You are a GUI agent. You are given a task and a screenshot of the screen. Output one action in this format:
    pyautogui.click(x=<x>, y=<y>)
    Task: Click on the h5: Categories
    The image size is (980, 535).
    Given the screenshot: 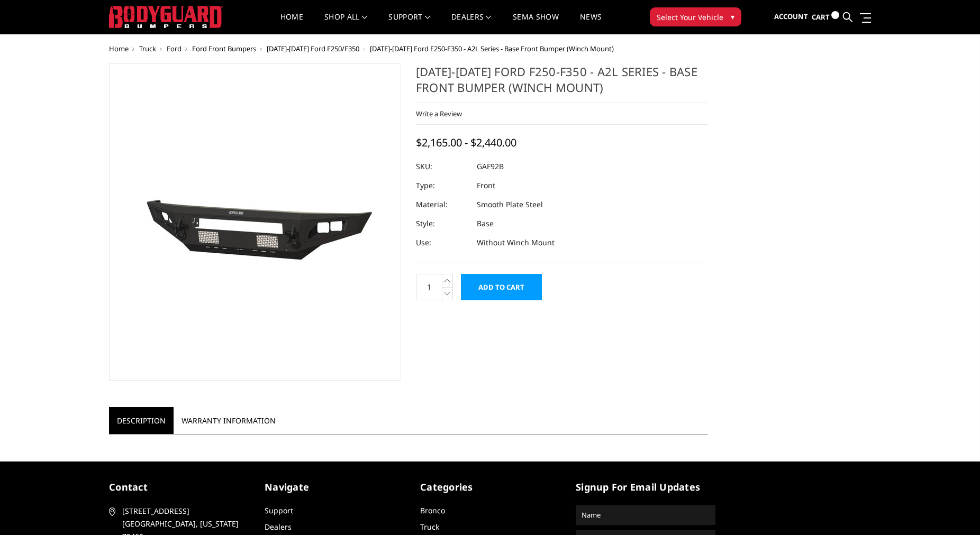 What is the action you would take?
    pyautogui.click(x=490, y=487)
    